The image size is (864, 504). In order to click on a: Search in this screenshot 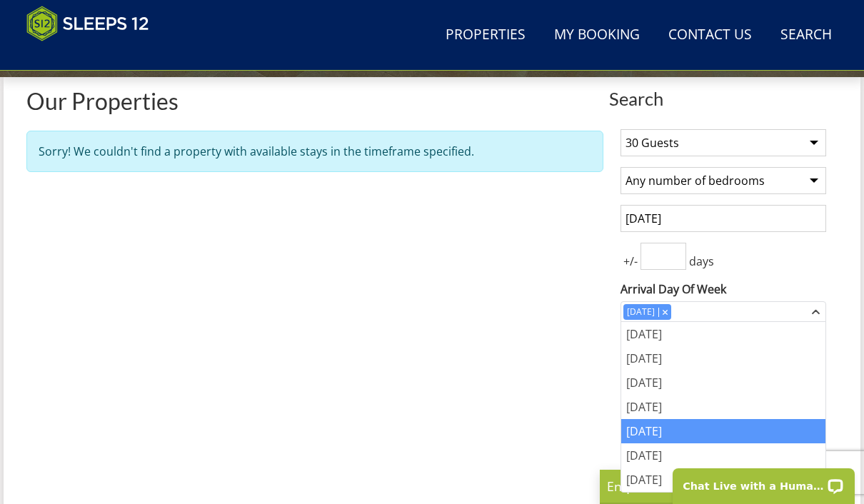, I will do `click(806, 35)`.